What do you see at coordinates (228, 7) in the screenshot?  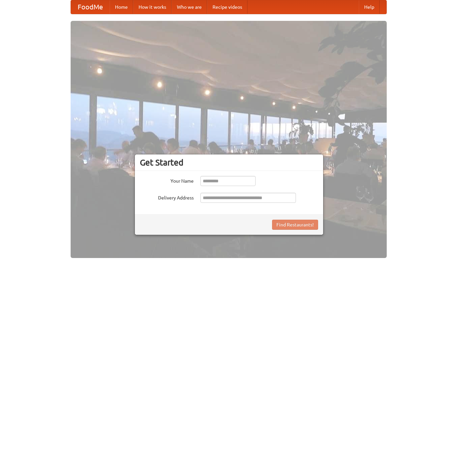 I see `a: Recipe videos` at bounding box center [228, 7].